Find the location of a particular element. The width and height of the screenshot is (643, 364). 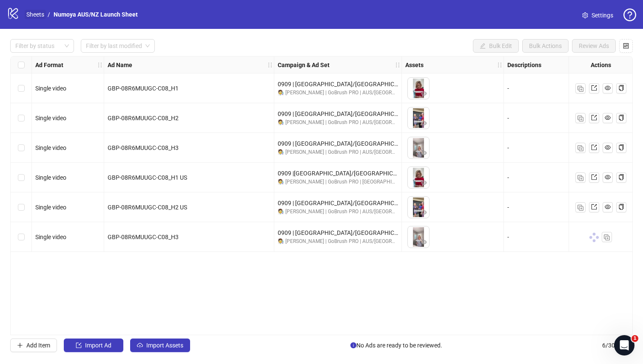

span: Import Assets is located at coordinates (165, 345).